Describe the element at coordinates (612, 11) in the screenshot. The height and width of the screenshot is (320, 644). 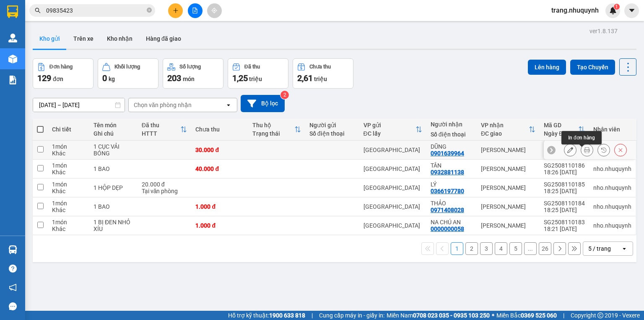
I see `img: icon-new-feature` at that location.